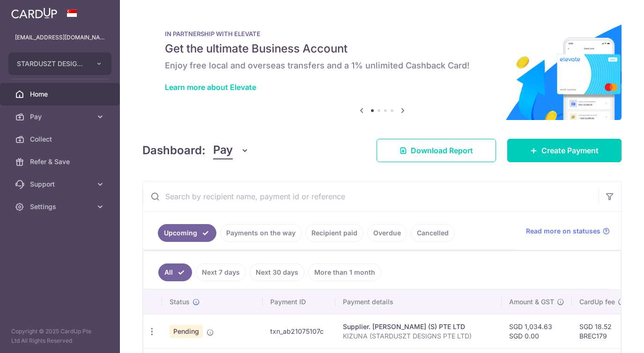 This screenshot has height=353, width=644. I want to click on a: Overdue, so click(387, 233).